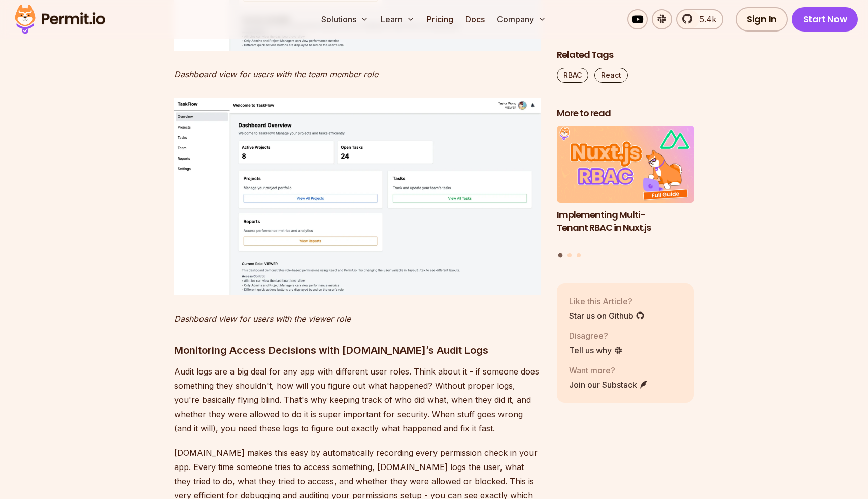 This screenshot has height=499, width=868. I want to click on img: Permit logo, so click(60, 19).